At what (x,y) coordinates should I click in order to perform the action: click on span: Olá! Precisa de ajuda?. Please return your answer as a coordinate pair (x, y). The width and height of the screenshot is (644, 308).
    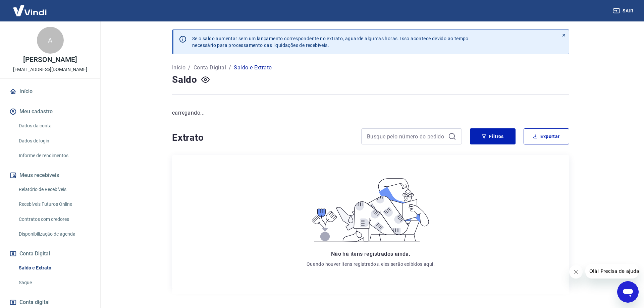
    Looking at the image, I should click on (30, 7).